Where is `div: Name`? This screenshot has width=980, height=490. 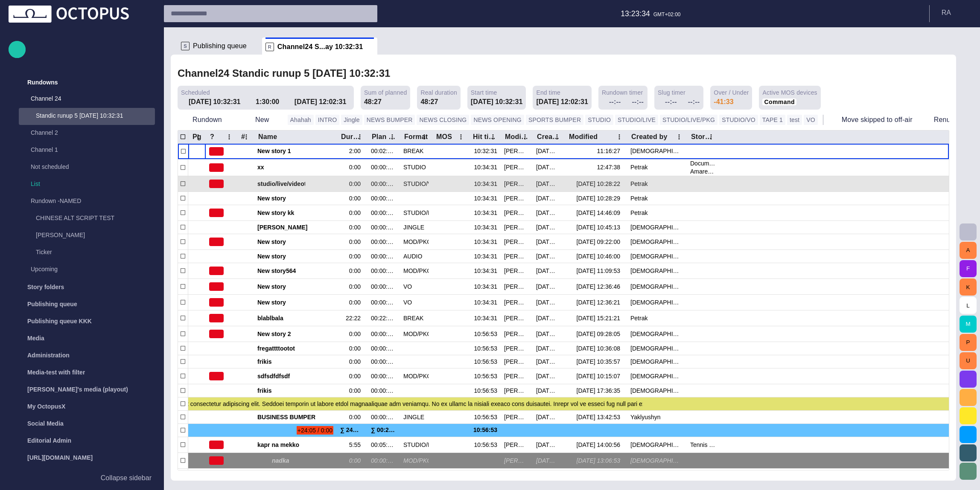
div: Name is located at coordinates (267, 137).